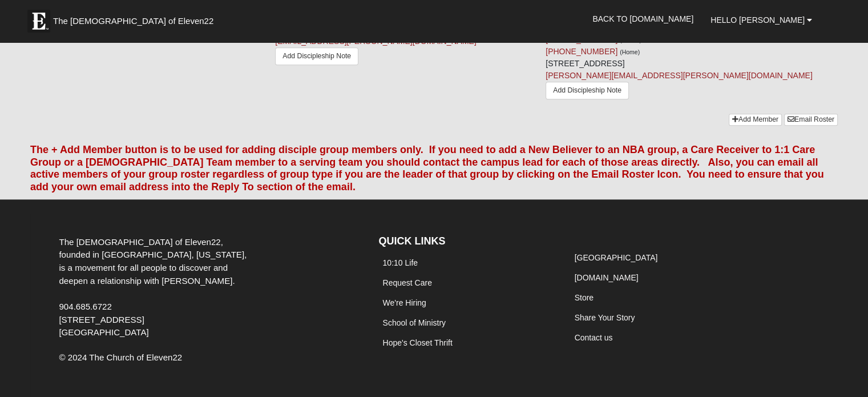  Describe the element at coordinates (755, 119) in the screenshot. I see `a: Add Member` at that location.